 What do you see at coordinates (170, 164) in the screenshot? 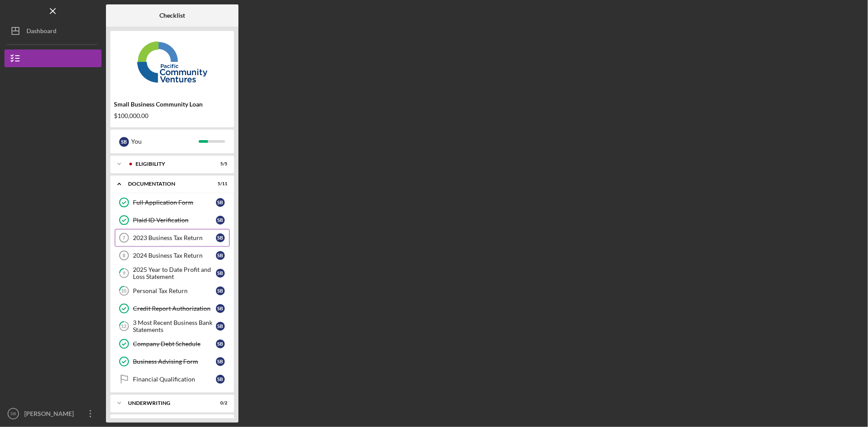
I see `div: Eligibility` at bounding box center [170, 164].